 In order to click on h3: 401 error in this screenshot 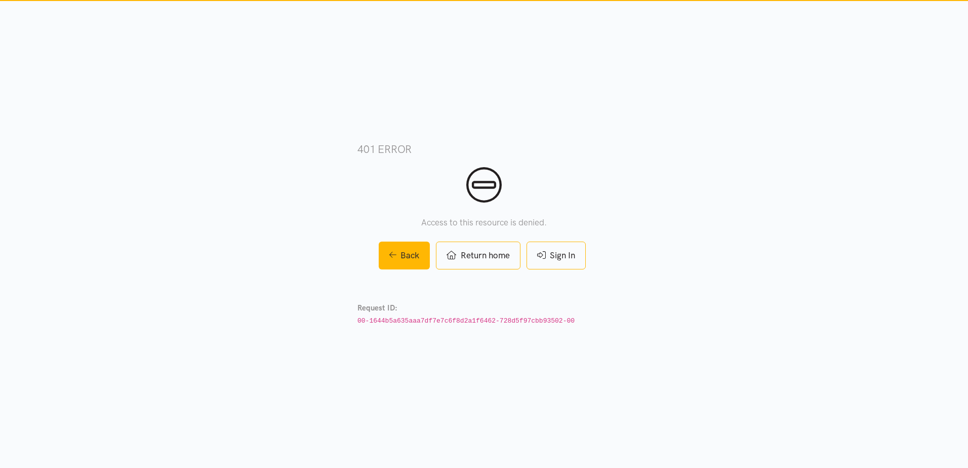, I will do `click(484, 149)`.